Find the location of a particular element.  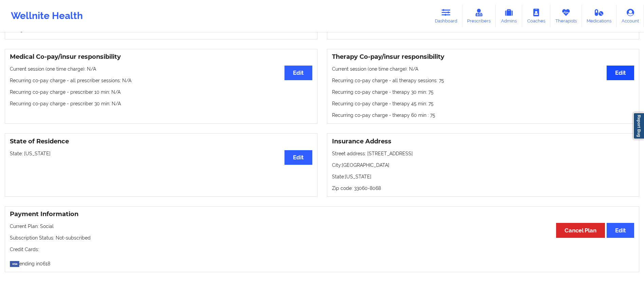

a: Therapists is located at coordinates (566, 16).